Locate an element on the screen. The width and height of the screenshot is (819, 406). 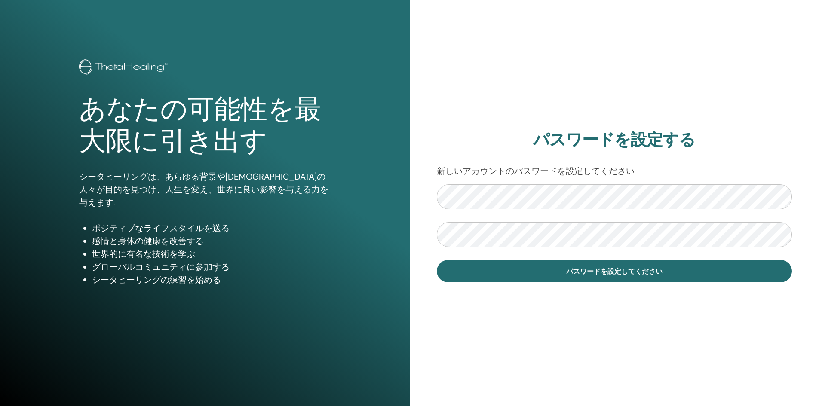
button: パスワードを設定してください is located at coordinates (614, 271).